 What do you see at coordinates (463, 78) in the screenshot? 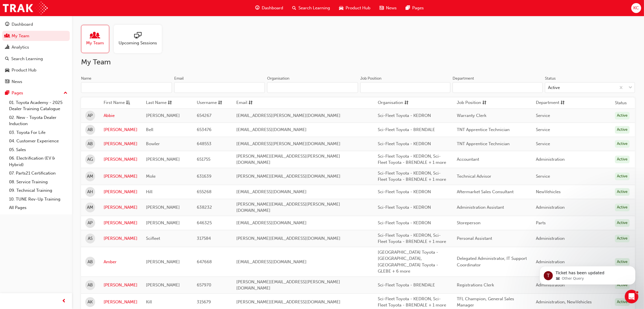
I see `div: Department` at bounding box center [463, 78].